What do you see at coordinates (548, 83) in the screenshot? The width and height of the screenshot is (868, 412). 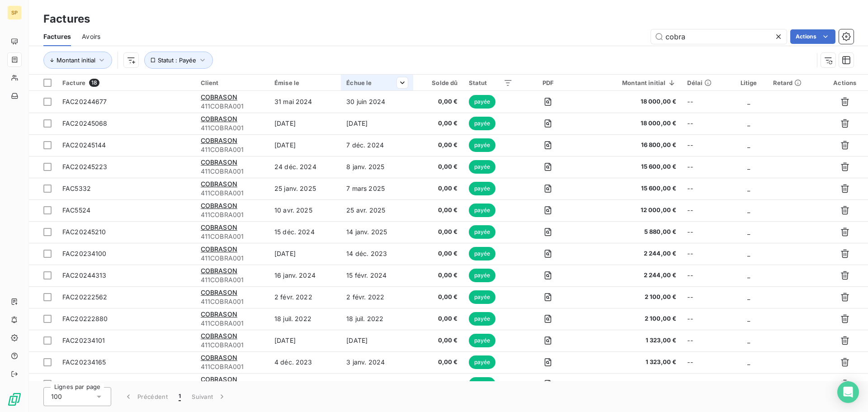 I see `div: PDF` at bounding box center [548, 83].